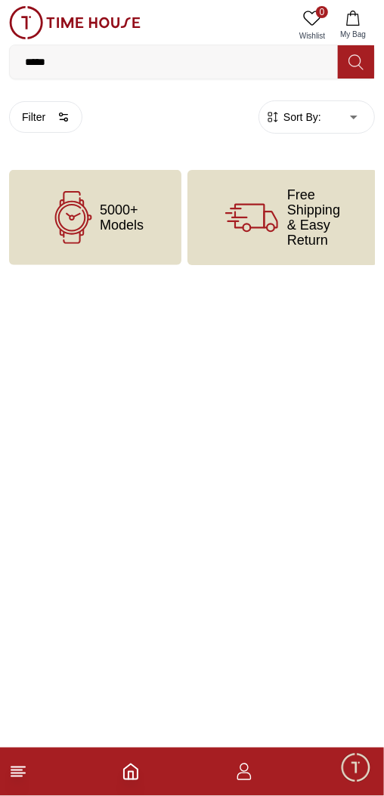 This screenshot has height=796, width=384. I want to click on span: Free Shipping & Easy Return, so click(314, 218).